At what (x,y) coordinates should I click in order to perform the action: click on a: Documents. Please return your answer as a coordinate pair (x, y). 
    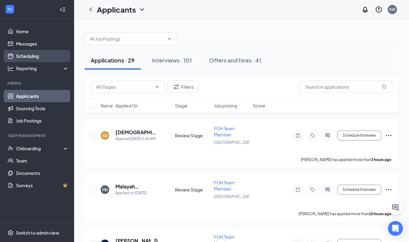
    Looking at the image, I should click on (42, 173).